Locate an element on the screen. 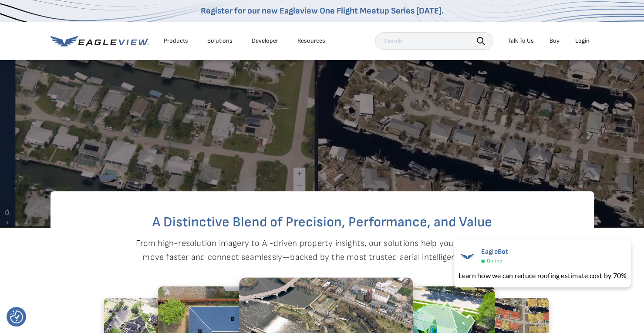 The width and height of the screenshot is (644, 333). input: Search is located at coordinates (434, 41).